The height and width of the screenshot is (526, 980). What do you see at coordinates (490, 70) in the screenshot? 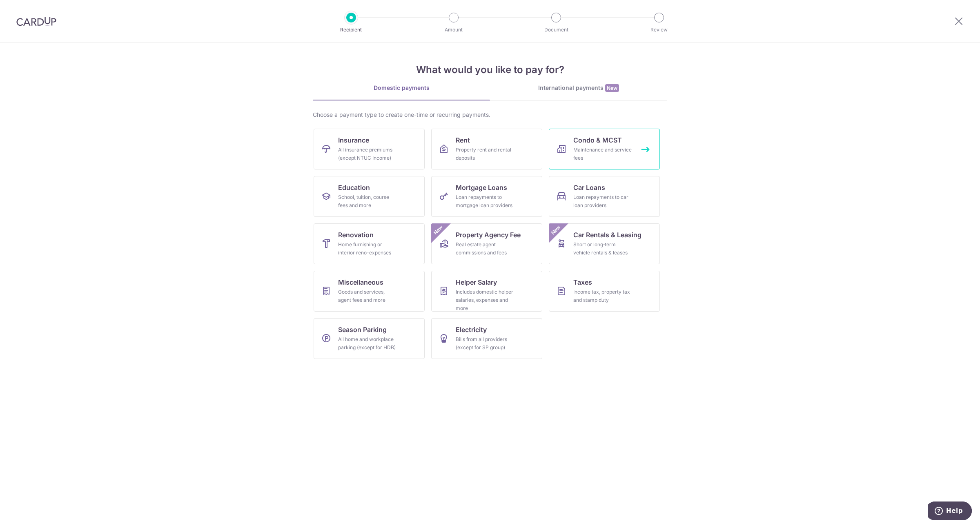
I see `h4: What would you like to pay for?` at bounding box center [490, 70].